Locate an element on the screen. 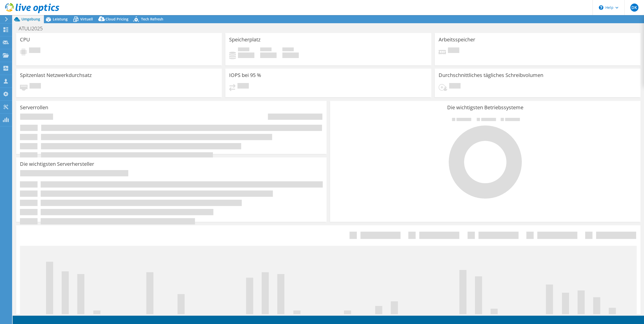  h3: Die wichtigsten Betriebssysteme is located at coordinates (485, 107).